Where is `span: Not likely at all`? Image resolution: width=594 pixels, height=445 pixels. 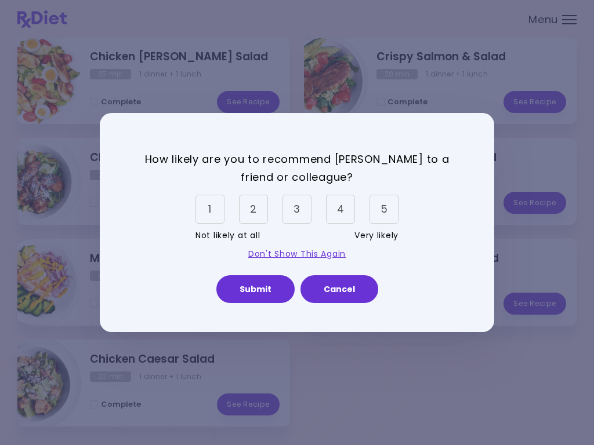 span: Not likely at all is located at coordinates (227, 236).